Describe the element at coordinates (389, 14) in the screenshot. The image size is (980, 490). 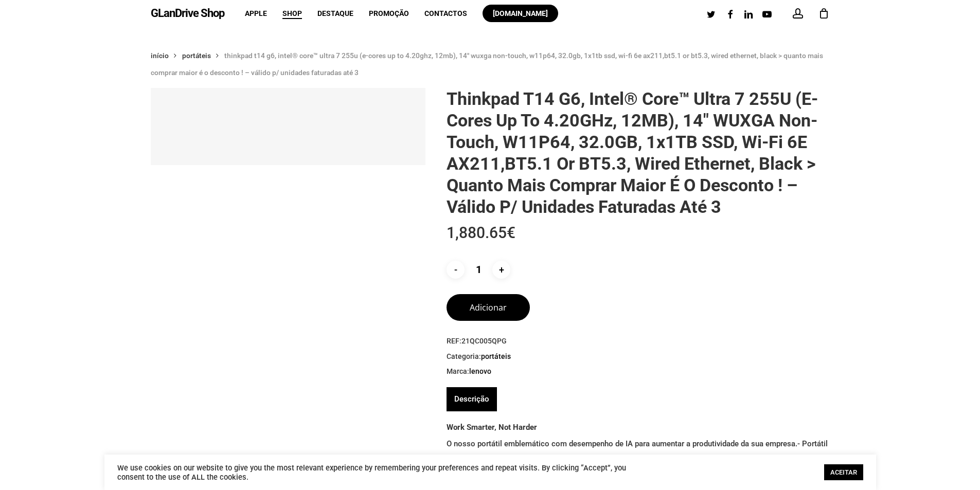
I see `a: Promoção` at that location.